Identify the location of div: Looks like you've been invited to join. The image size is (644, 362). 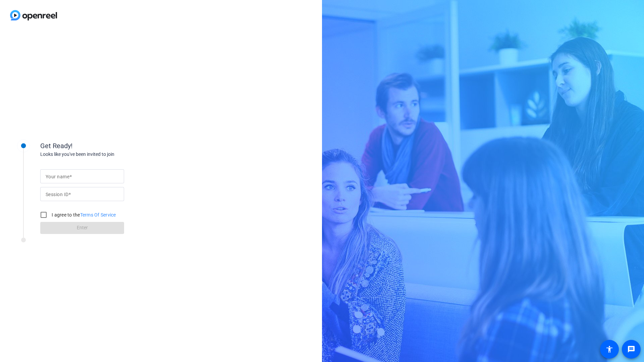
(107, 155).